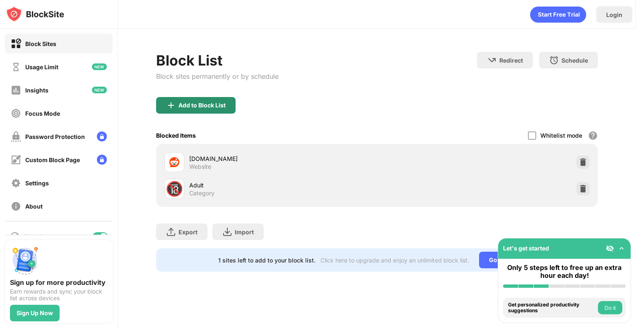 The width and height of the screenshot is (636, 328). I want to click on div: Focus Mode, so click(43, 113).